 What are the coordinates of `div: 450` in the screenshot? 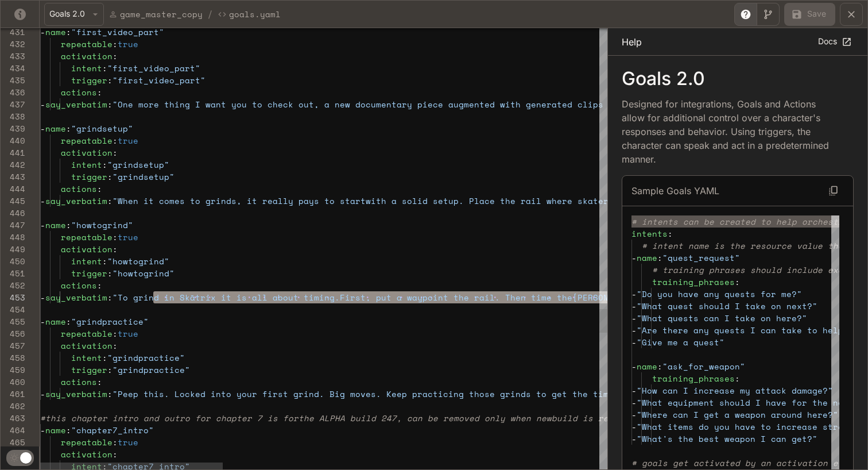 It's located at (12, 261).